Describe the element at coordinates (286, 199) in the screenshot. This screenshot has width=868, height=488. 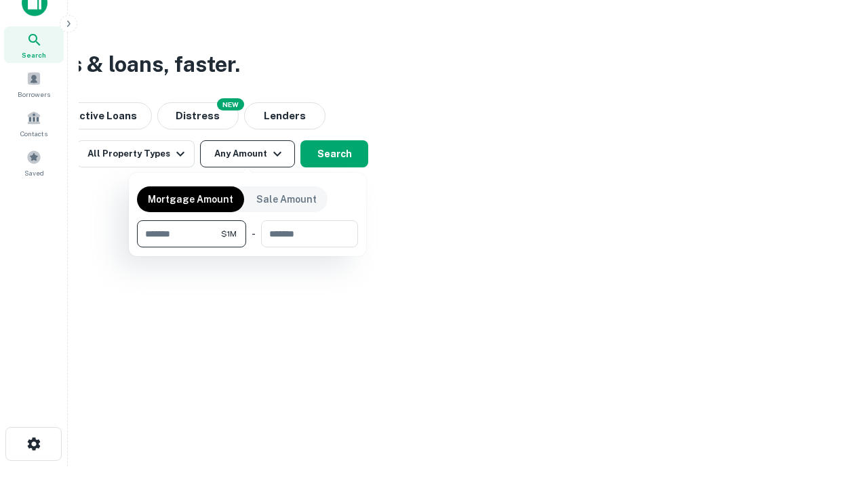
I see `p: Sale Amount` at that location.